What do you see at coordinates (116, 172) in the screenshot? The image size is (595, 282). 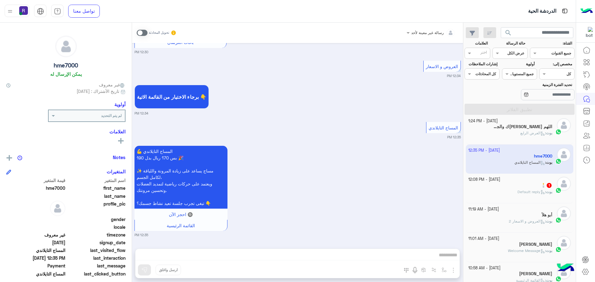 I see `h6: المتغيرات` at bounding box center [116, 172].